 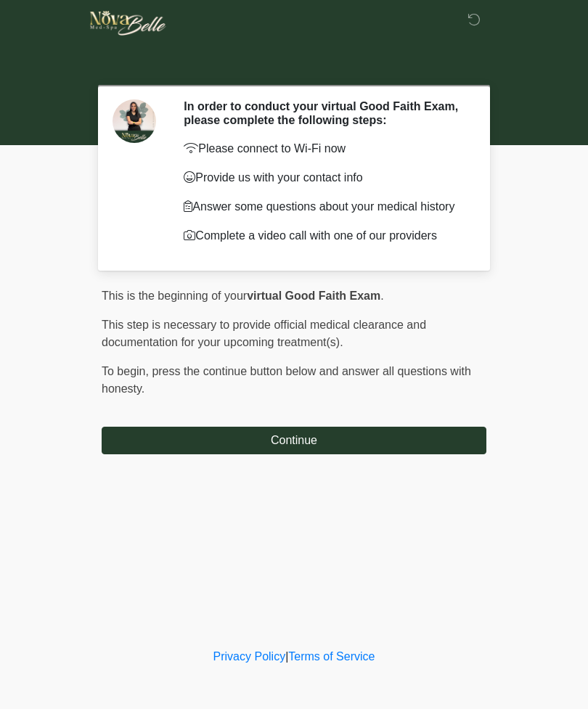 What do you see at coordinates (324, 207) in the screenshot?
I see `p: Answer some questions about your medical history` at bounding box center [324, 207].